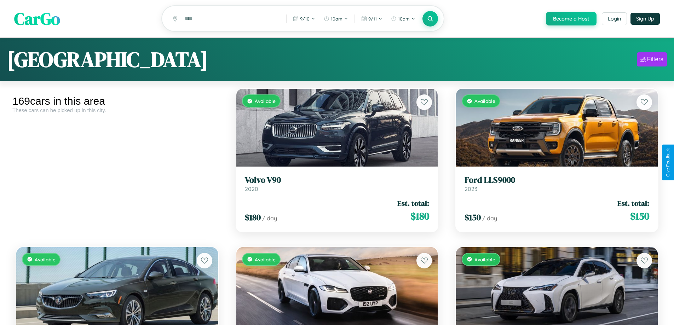  Describe the element at coordinates (373, 19) in the screenshot. I see `span: 9 / 11` at that location.